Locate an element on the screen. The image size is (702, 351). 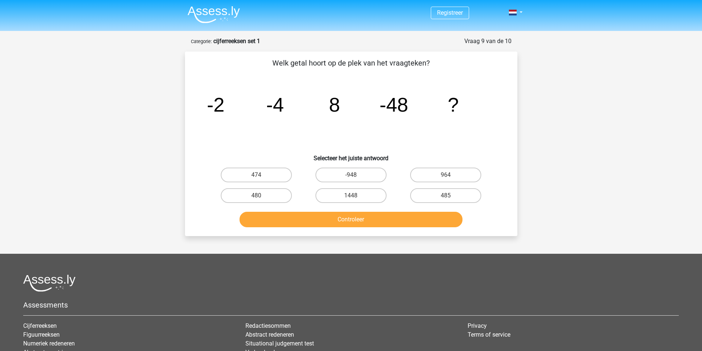
img: Assessly is located at coordinates (214, 14).